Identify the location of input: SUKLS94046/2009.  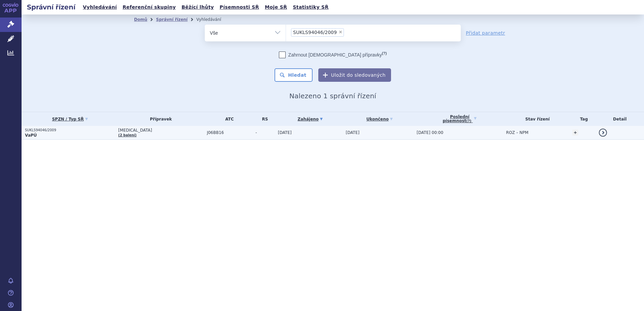
(347, 32).